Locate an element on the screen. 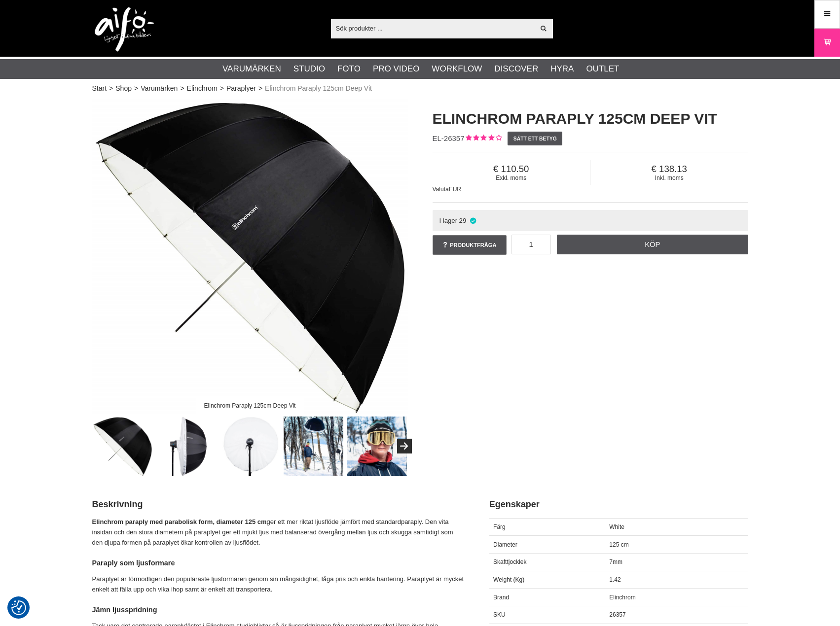 The width and height of the screenshot is (840, 626). img: Snygg balans mellan befintligt ljus och blixtljus | Photo Anders Neuman is located at coordinates (377, 446).